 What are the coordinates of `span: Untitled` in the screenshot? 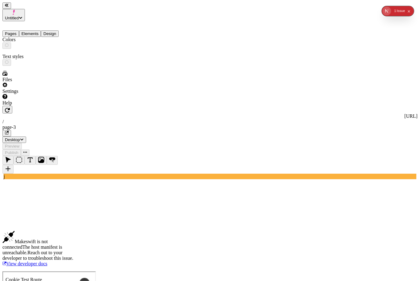 It's located at (12, 18).